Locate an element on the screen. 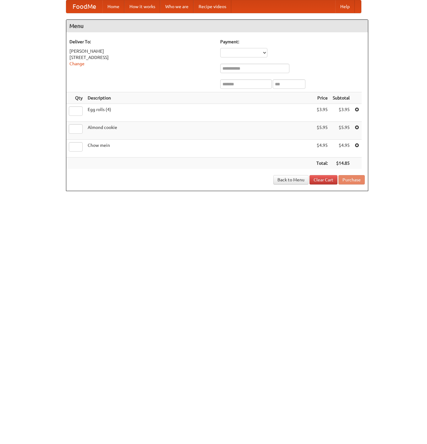 The height and width of the screenshot is (444, 427). h4: Menu is located at coordinates (217, 26).